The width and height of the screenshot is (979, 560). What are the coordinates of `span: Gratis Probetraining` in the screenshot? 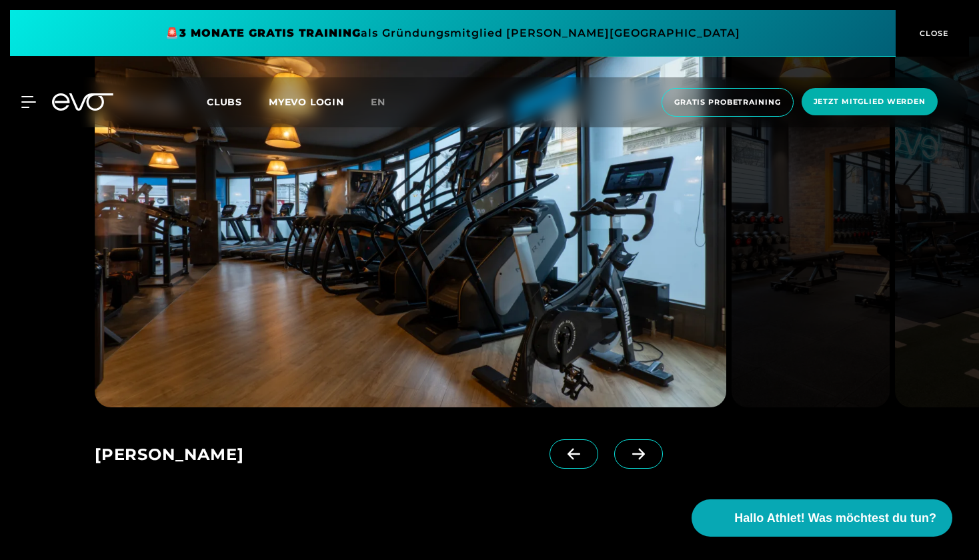 It's located at (727, 102).